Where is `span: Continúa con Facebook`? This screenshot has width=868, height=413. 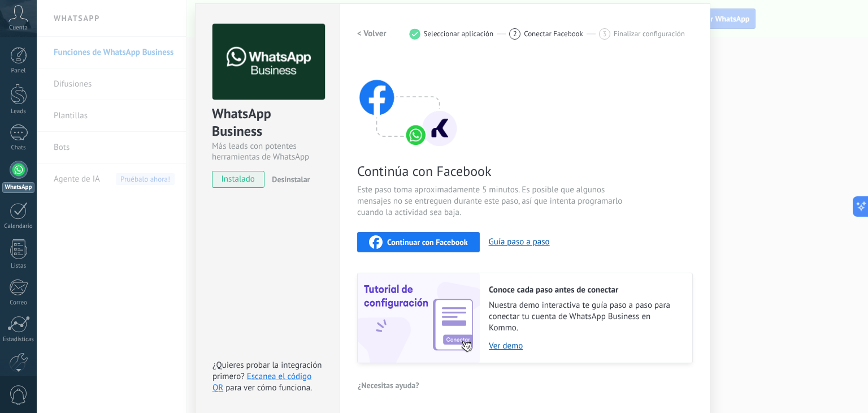
span: Continúa con Facebook is located at coordinates (491, 171).